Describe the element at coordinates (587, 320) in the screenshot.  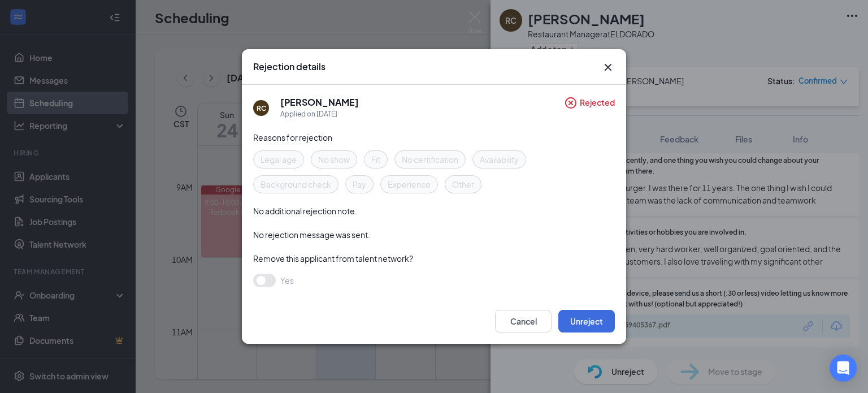
I see `button: Unreject` at that location.